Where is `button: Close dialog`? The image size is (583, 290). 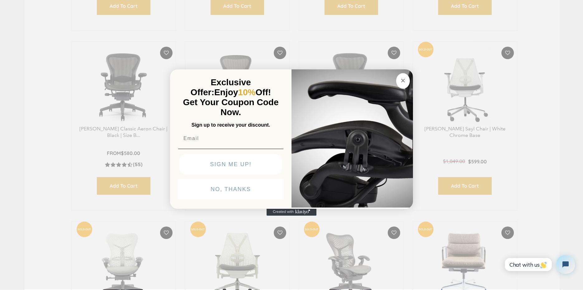 button: Close dialog is located at coordinates (403, 81).